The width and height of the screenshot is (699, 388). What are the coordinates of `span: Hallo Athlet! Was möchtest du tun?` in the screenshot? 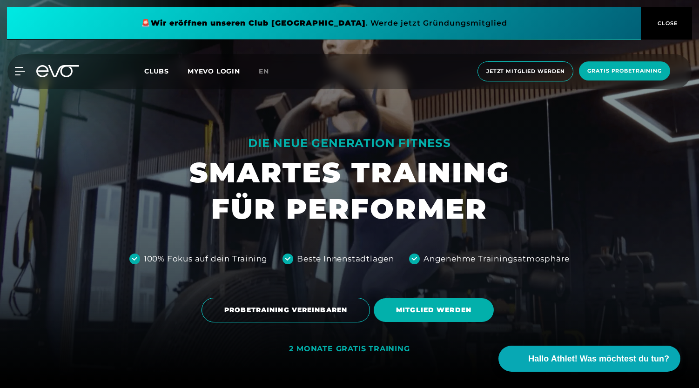 It's located at (598, 359).